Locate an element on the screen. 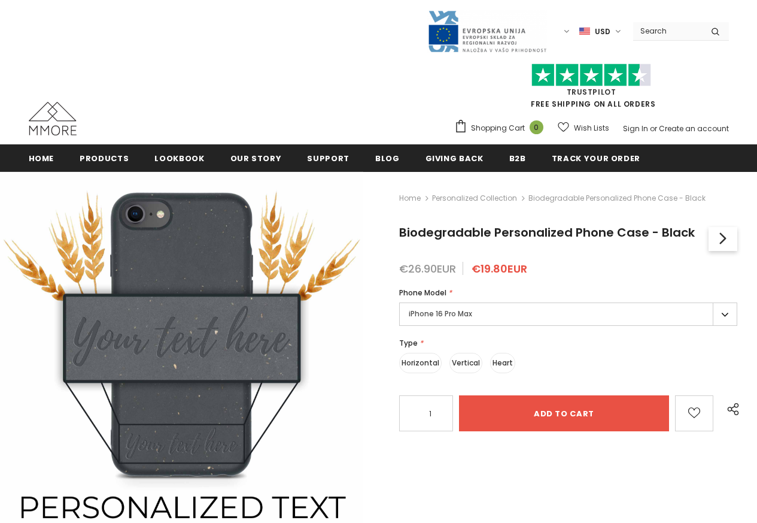  a: Our Story is located at coordinates (256, 157).